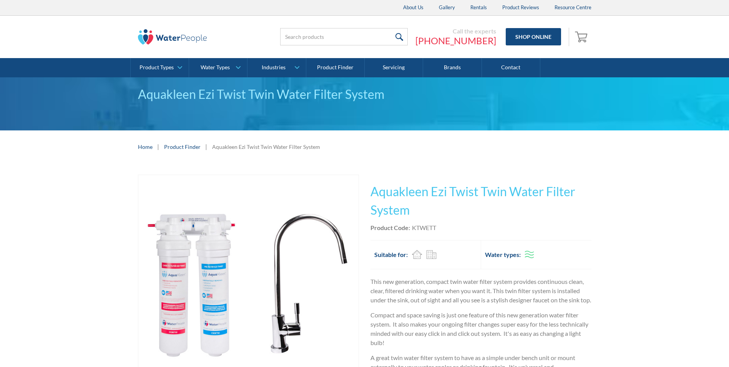 This screenshot has height=367, width=729. What do you see at coordinates (456, 31) in the screenshot?
I see `div: Call the experts` at bounding box center [456, 31].